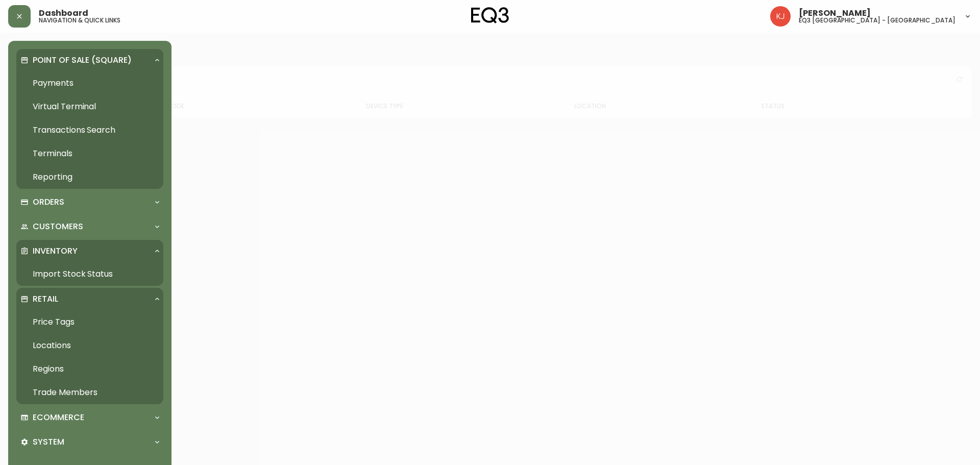 This screenshot has width=980, height=465. What do you see at coordinates (57, 226) in the screenshot?
I see `p: Customers` at bounding box center [57, 226].